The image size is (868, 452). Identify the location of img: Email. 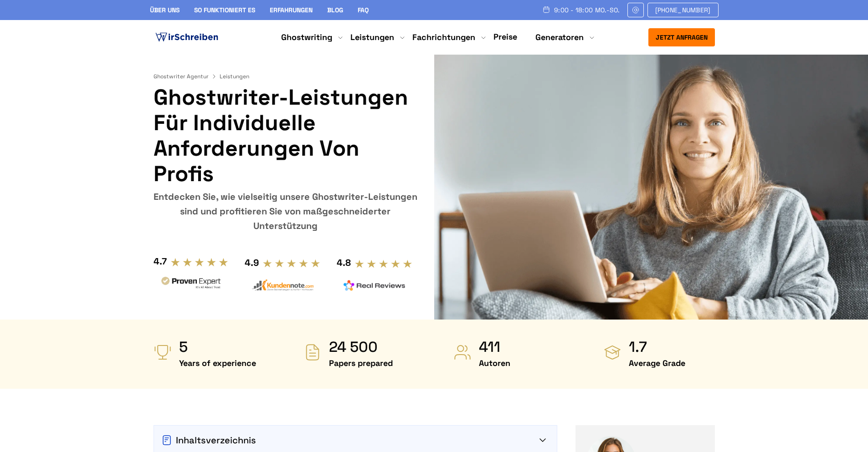
(636, 10).